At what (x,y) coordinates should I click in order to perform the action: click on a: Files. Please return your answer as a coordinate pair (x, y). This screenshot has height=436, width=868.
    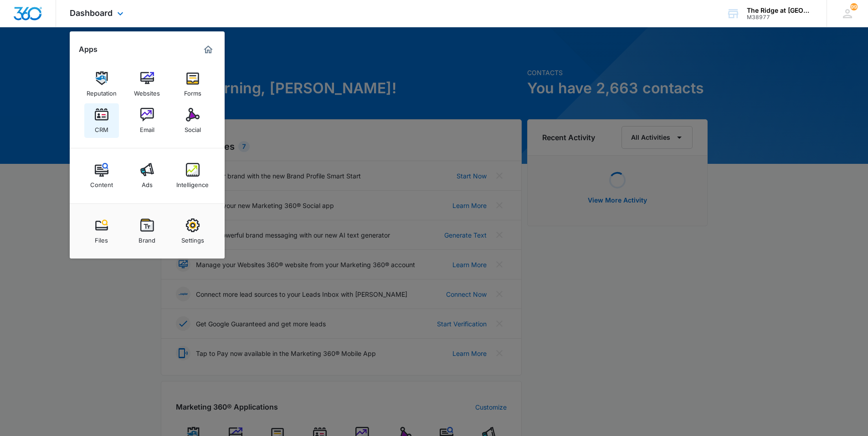
    Looking at the image, I should click on (102, 232).